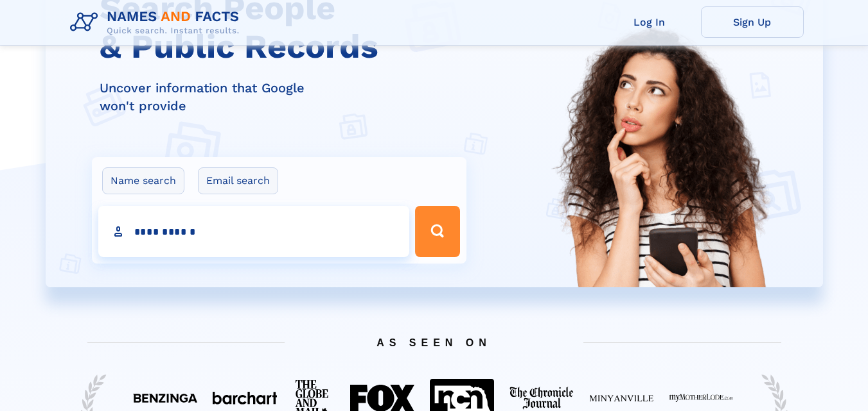 The image size is (868, 411). I want to click on img: Logo Names and Facts, so click(157, 22).